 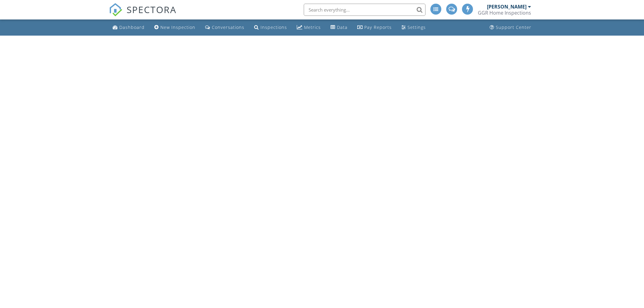 I want to click on div: Dashboard, so click(x=132, y=27).